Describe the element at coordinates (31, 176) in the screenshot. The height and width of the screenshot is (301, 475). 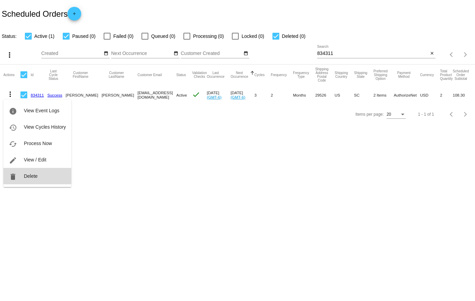
I see `span: Delete` at that location.